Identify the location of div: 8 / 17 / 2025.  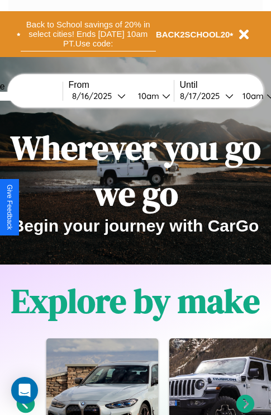
(202, 96).